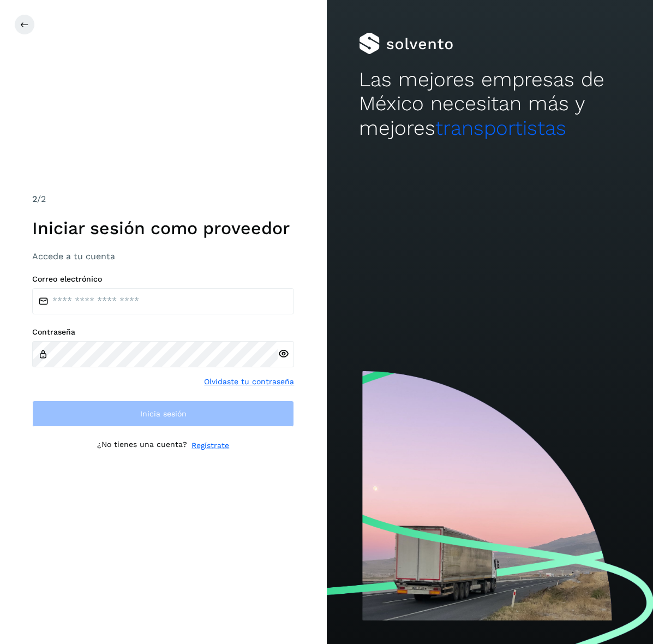  What do you see at coordinates (163, 279) in the screenshot?
I see `label: Correo electrónico` at bounding box center [163, 279].